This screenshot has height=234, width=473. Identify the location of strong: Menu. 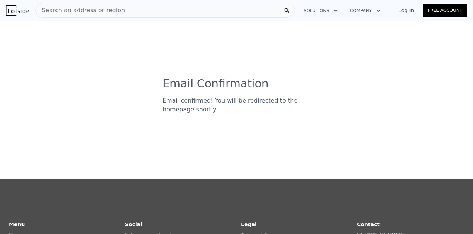
(17, 224).